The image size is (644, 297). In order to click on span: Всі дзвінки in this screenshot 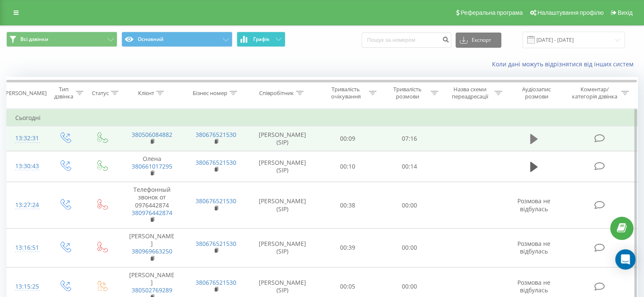, I will do `click(34, 39)`.